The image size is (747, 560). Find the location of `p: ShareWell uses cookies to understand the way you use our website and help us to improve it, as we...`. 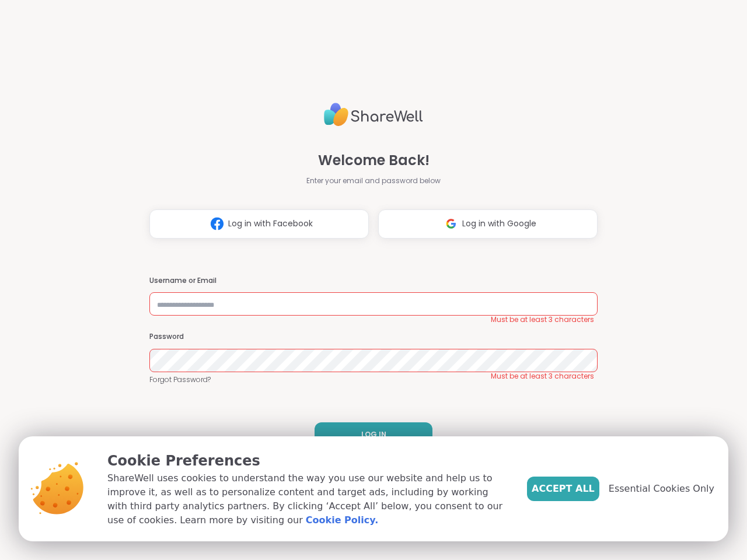

p: ShareWell uses cookies to understand the way you use our website and help us to improve it, as we... is located at coordinates (308, 500).